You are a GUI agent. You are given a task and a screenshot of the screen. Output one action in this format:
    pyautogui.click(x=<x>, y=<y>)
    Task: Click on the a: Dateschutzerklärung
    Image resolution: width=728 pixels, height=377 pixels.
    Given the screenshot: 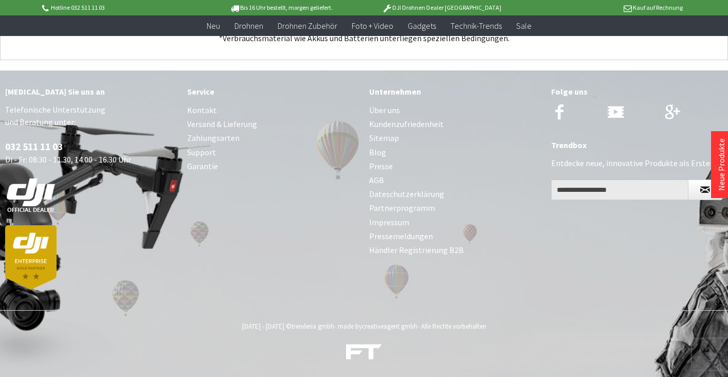 What is the action you would take?
    pyautogui.click(x=455, y=194)
    